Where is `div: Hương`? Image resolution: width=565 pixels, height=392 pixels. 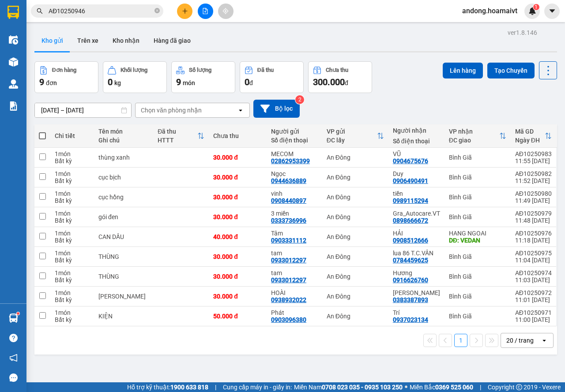 div: Hương is located at coordinates (416, 273).